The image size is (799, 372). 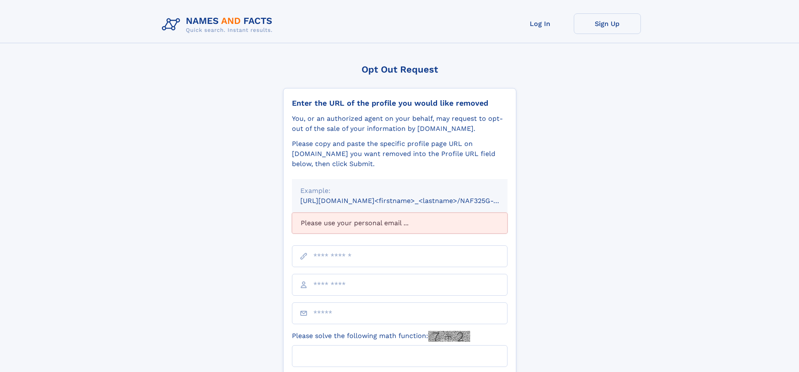 I want to click on div: You, or an authorized agent on your behalf, may request to opt-out of the sale of your informatio..., so click(x=400, y=124).